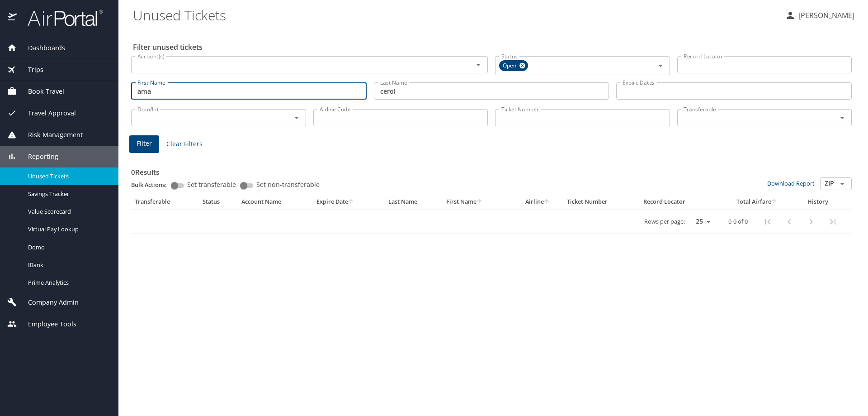 The image size is (868, 416). Describe the element at coordinates (218, 202) in the screenshot. I see `th: Status` at that location.